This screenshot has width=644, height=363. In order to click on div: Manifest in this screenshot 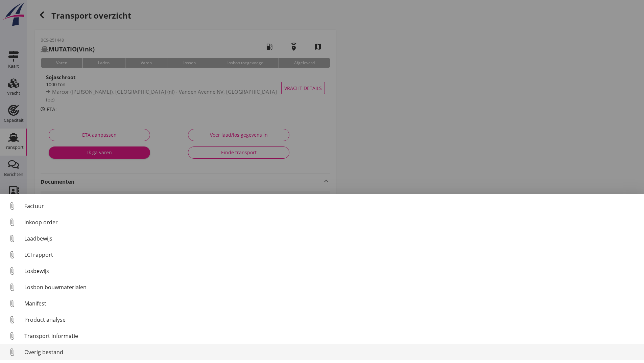, I will do `click(332, 304)`.